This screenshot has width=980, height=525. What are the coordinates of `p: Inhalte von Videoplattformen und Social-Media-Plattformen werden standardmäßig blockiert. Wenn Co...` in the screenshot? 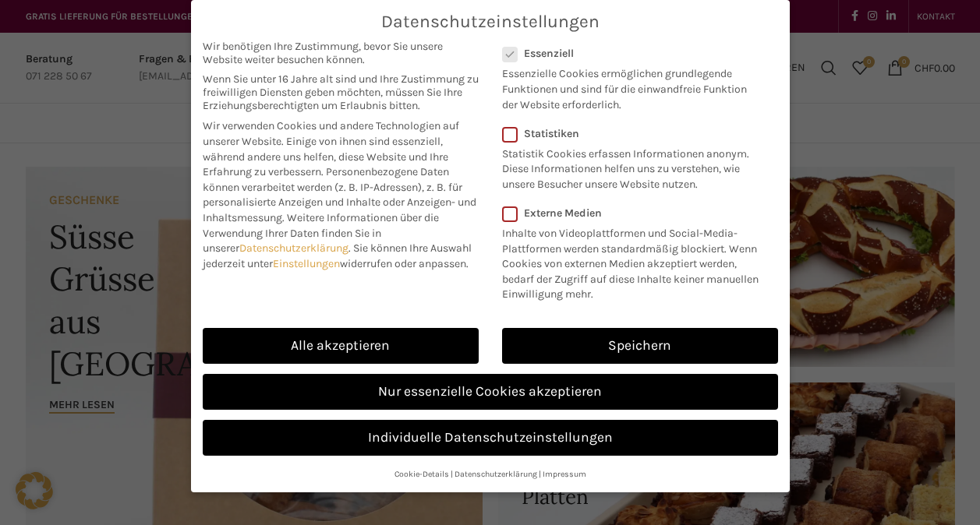 It's located at (635, 261).